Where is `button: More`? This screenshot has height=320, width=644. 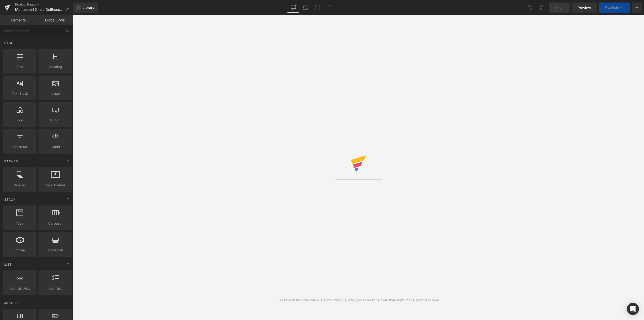
button: More is located at coordinates (637, 8).